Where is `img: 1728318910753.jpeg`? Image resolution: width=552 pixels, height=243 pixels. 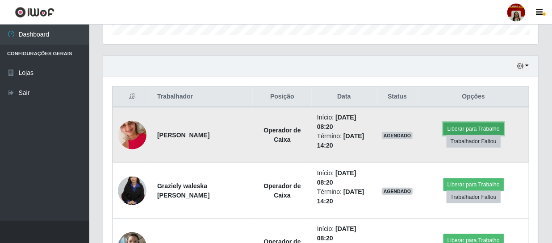 img: 1728318910753.jpeg is located at coordinates (132, 191).